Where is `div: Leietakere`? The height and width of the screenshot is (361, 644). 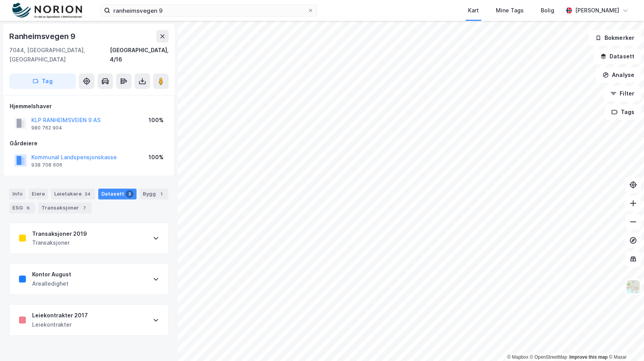 div: Leietakere is located at coordinates (73, 194).